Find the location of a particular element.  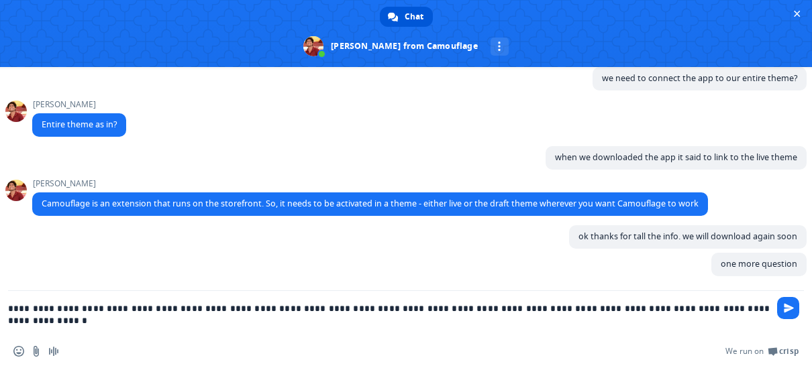

span: Send a file is located at coordinates (36, 352).